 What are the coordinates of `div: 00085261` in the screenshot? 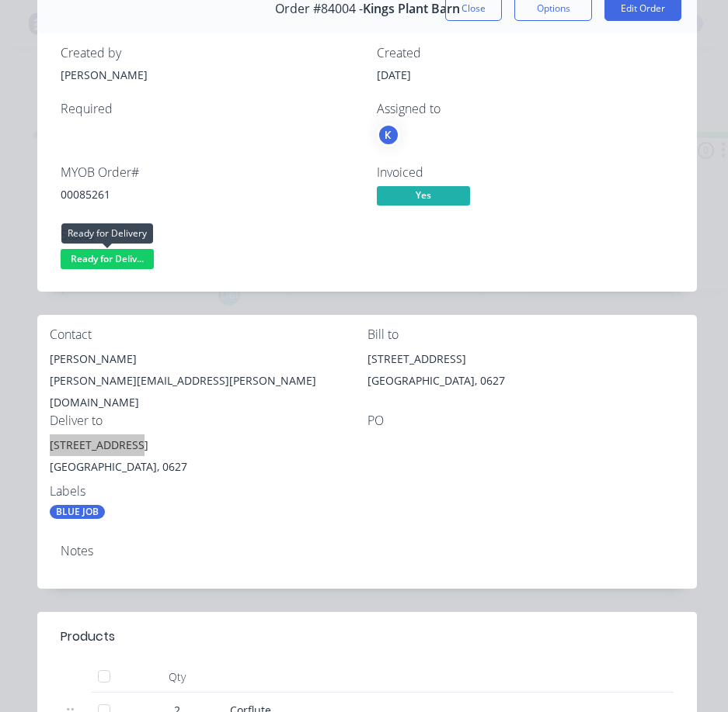 It's located at (209, 194).